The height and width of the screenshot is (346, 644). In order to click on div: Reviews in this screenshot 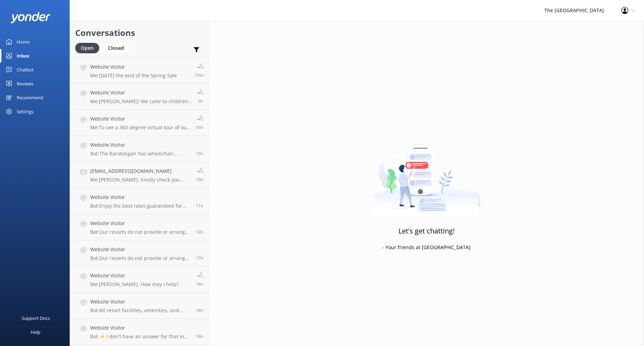, I will do `click(25, 84)`.